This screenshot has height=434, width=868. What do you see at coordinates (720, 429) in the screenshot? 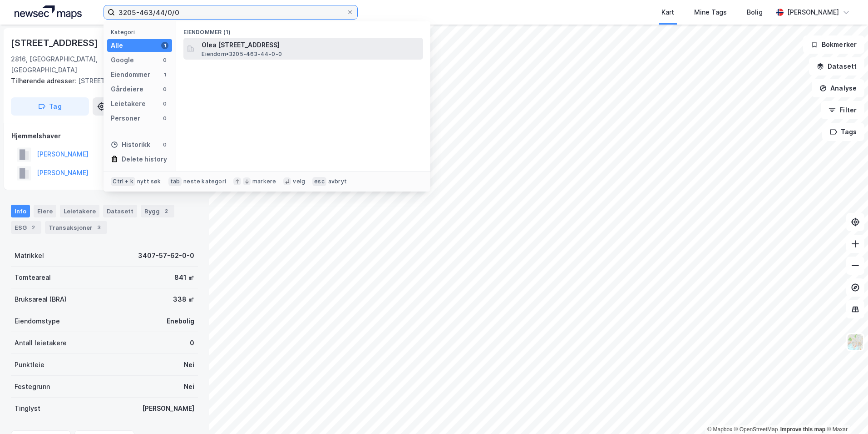
I see `a: Mapbox` at bounding box center [720, 429].